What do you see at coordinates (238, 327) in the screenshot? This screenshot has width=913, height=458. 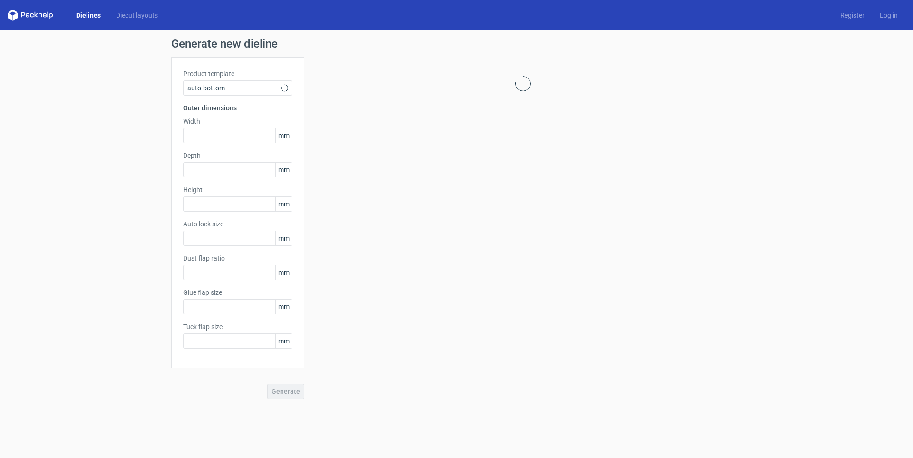 I see `label: Tuck flap size` at bounding box center [238, 327].